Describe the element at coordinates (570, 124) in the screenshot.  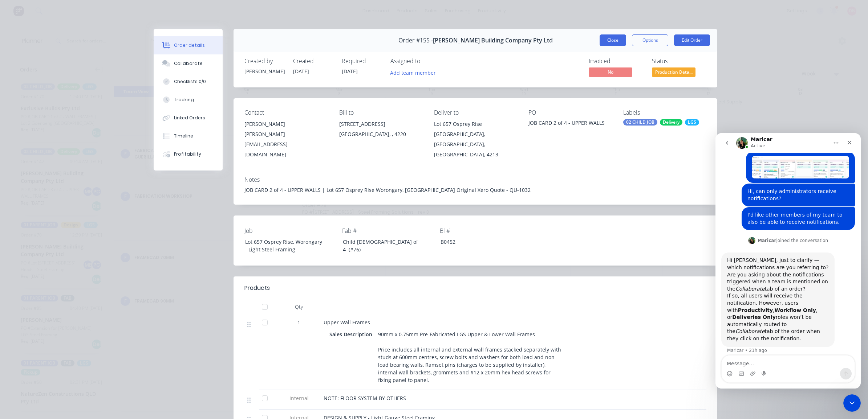
I see `div: JOB CARD 2 of 4 - UPPER WALLS` at that location.